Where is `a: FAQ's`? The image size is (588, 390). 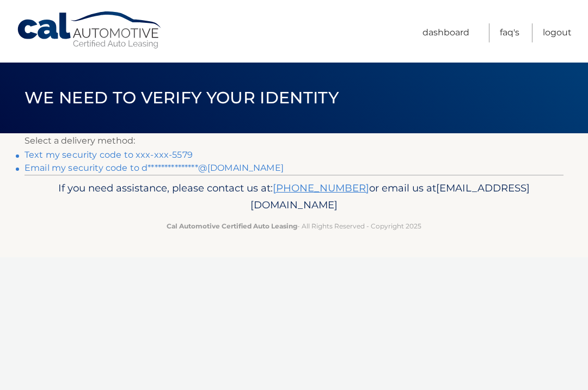
a: FAQ's is located at coordinates (509, 33).